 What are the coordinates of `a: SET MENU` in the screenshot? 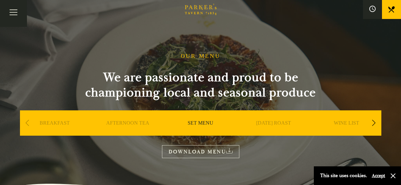 It's located at (200, 133).